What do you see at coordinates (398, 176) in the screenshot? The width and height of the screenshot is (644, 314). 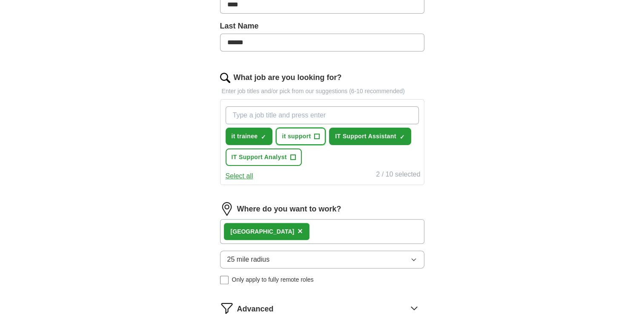 I see `div: 2 / 10 selected` at bounding box center [398, 176].